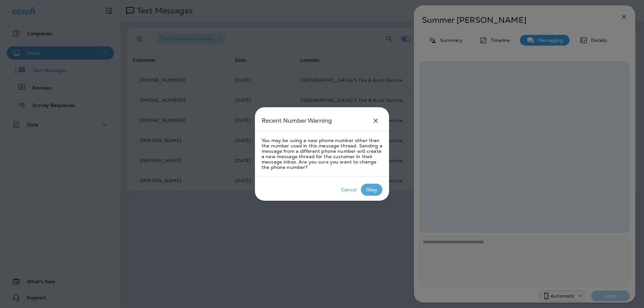 This screenshot has width=644, height=308. What do you see at coordinates (322, 154) in the screenshot?
I see `p: You may be using a new phone number other than the number used in this message thread. Sending a ...` at bounding box center [322, 154].